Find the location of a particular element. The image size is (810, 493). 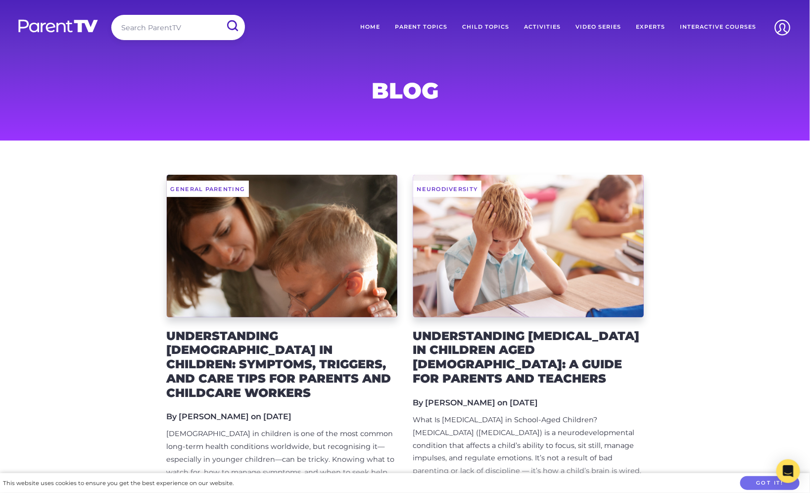

a: Parent Topics is located at coordinates (421, 27).